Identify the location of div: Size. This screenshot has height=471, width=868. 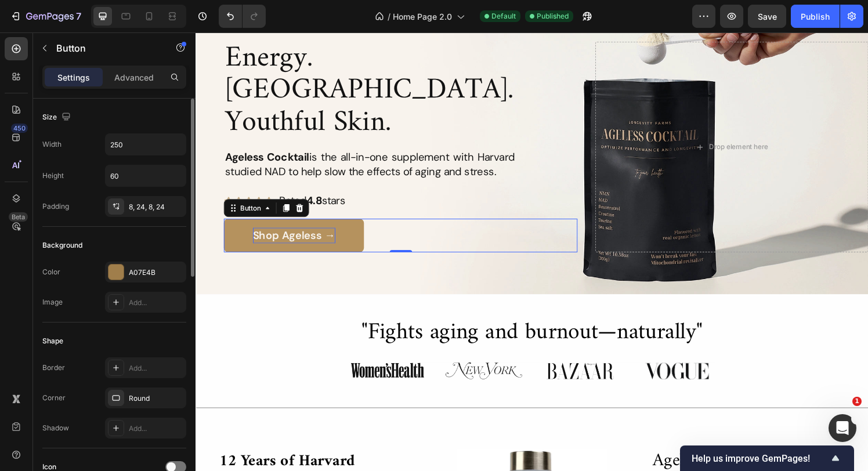
(58, 117).